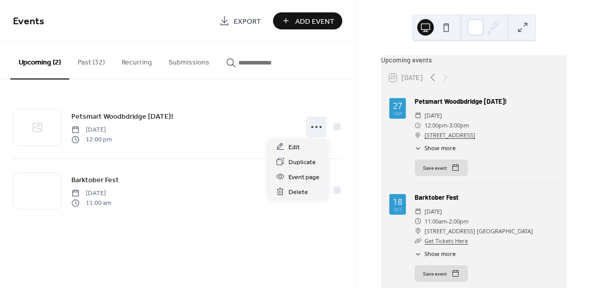 The image size is (592, 288). Describe the element at coordinates (95, 180) in the screenshot. I see `span: Barktober Fest` at that location.